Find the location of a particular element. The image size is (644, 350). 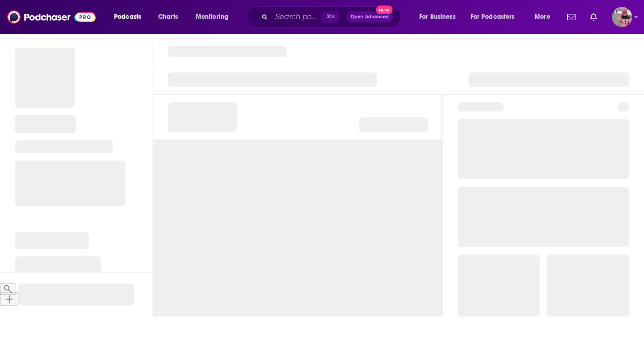

span: ⌘ K is located at coordinates (331, 17).